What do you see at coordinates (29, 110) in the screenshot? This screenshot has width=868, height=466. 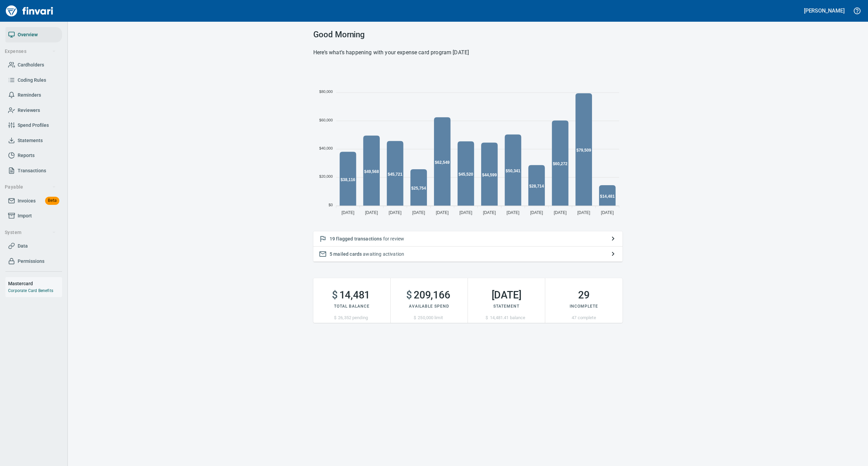 I see `span: Reviewers` at bounding box center [29, 110].